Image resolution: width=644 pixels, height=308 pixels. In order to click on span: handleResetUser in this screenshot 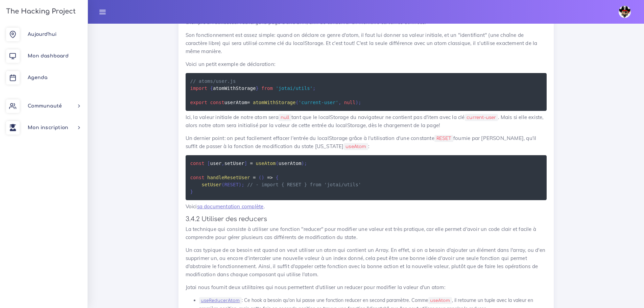, I will do `click(229, 177)`.